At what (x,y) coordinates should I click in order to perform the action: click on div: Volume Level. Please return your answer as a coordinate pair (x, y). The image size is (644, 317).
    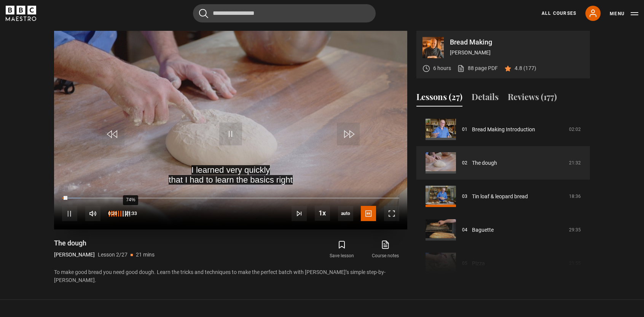
    Looking at the image, I should click on (119, 214).